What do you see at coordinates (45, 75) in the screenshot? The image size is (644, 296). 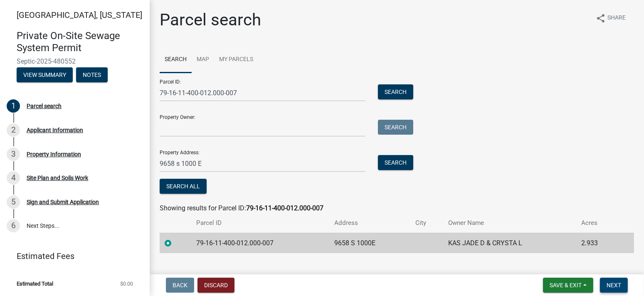 I see `wm-modal-confirm: Summary` at bounding box center [45, 75].